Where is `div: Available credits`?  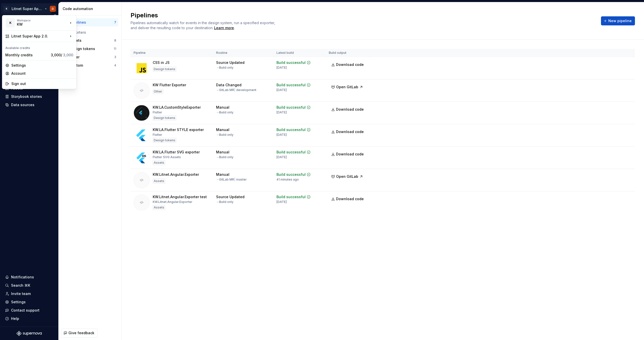 div: Available credits is located at coordinates (39, 47).